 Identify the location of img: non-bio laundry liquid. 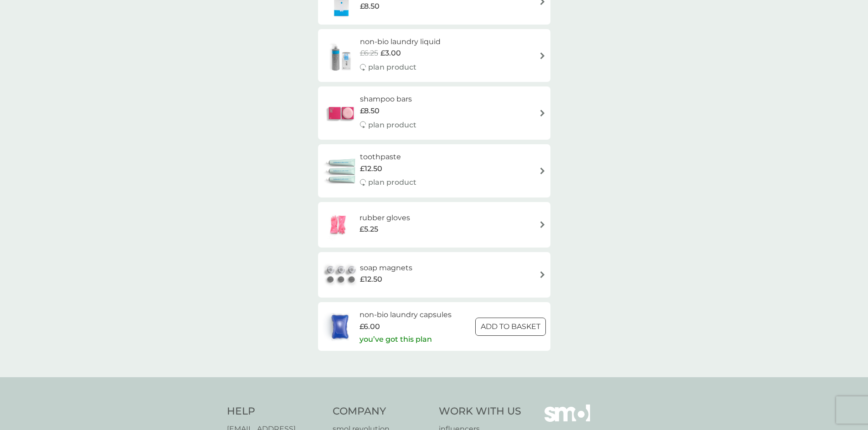
(342, 56).